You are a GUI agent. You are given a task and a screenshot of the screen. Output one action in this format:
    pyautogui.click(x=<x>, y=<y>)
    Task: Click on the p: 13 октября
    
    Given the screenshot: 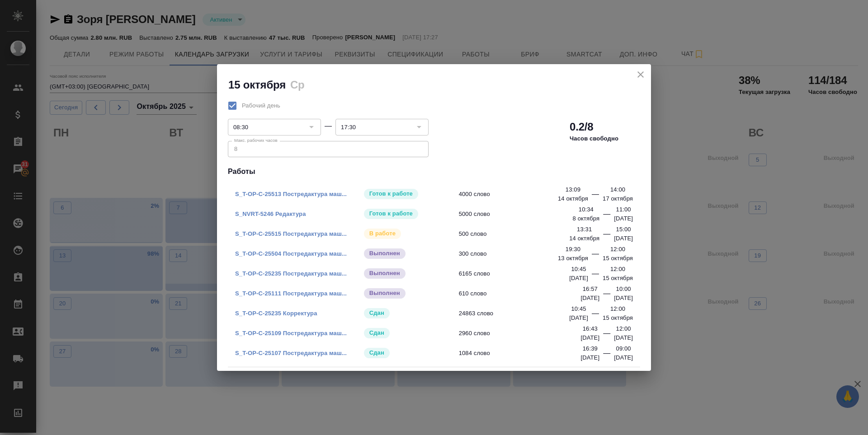 What is the action you would take?
    pyautogui.click(x=573, y=259)
    